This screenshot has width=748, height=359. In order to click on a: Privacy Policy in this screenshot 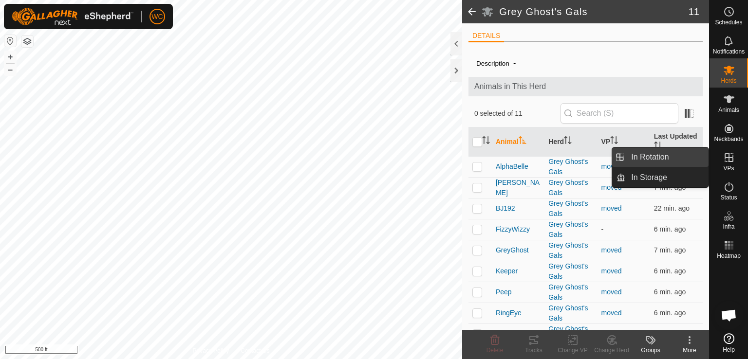, I will do `click(211, 351)`.